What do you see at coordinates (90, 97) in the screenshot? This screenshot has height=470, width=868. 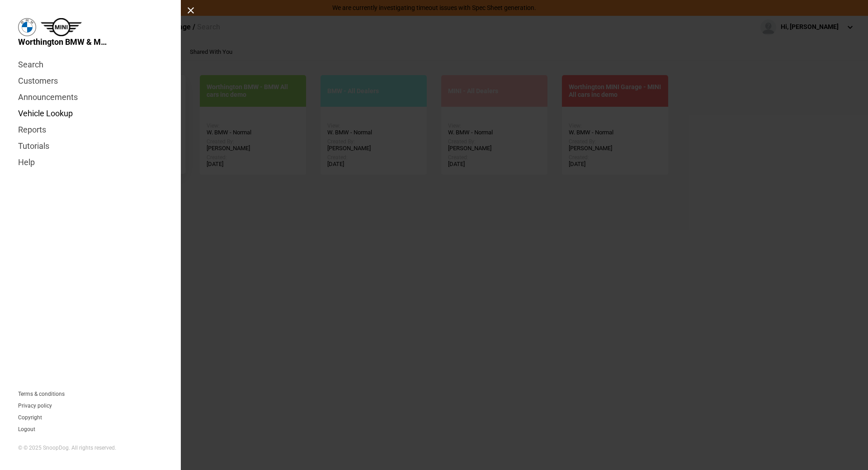 I see `a: Announcements` at bounding box center [90, 97].